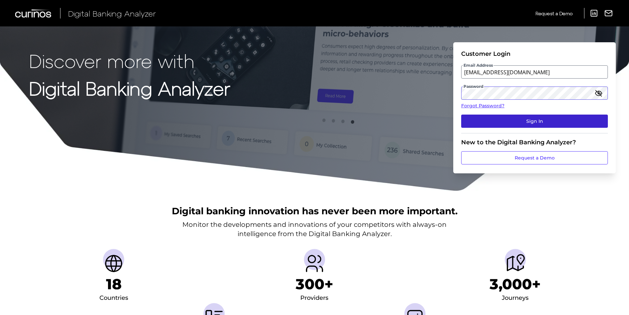 Image resolution: width=629 pixels, height=315 pixels. Describe the element at coordinates (473, 87) in the screenshot. I see `span: Password` at that location.